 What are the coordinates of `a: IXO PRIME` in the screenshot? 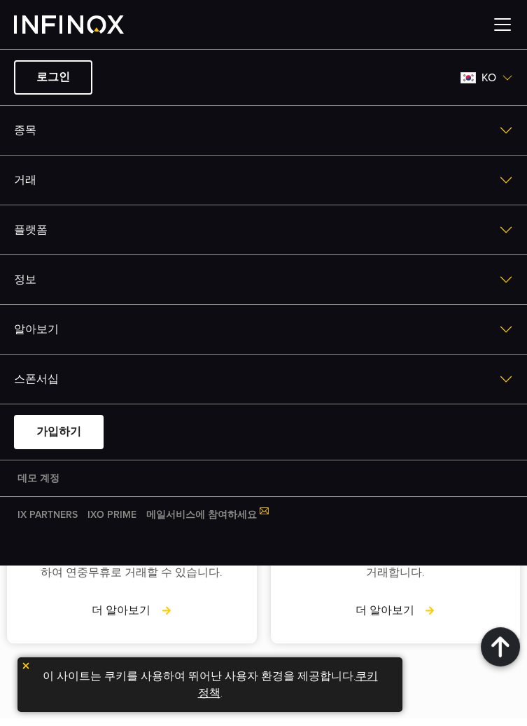 It's located at (112, 514).